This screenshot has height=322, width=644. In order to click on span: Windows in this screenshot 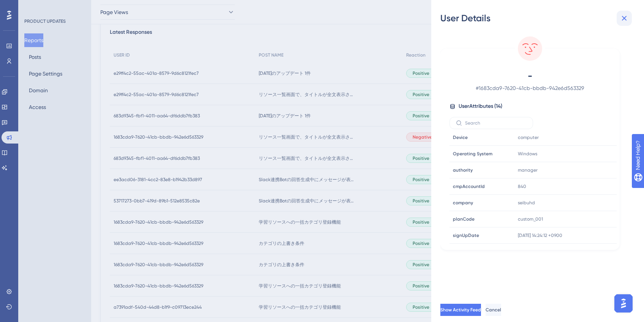, I will do `click(528, 154)`.